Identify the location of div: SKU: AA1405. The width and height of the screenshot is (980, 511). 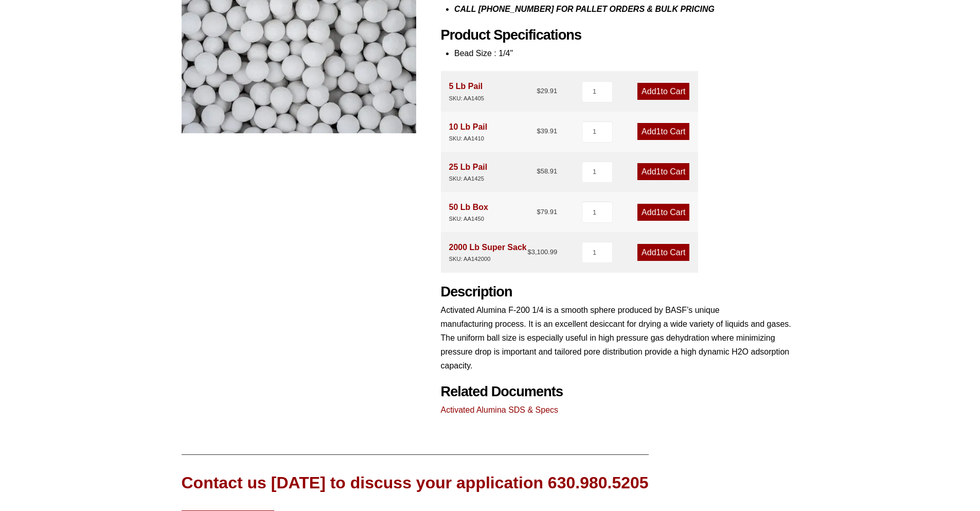
(467, 99).